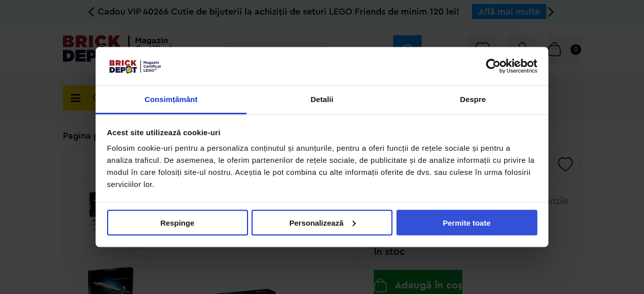 This screenshot has height=294, width=644. I want to click on button: Respinge, so click(178, 222).